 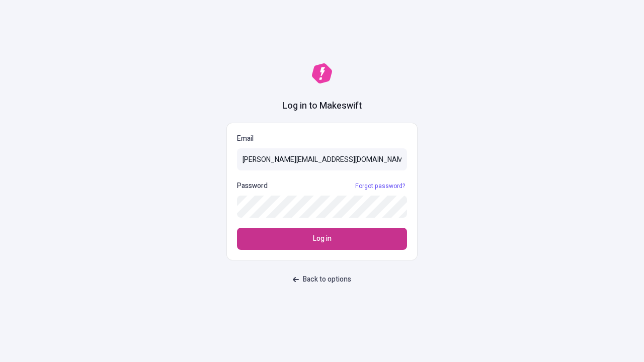 What do you see at coordinates (322, 160) in the screenshot?
I see `input: Email` at bounding box center [322, 160].